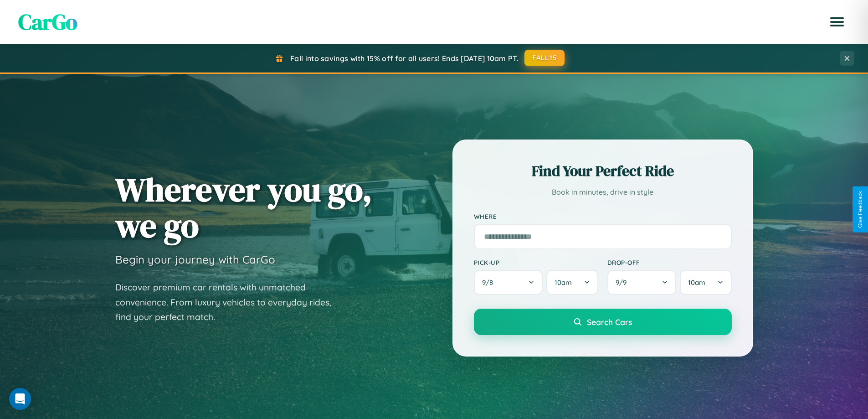 Image resolution: width=868 pixels, height=419 pixels. I want to click on button: 9/8, so click(508, 282).